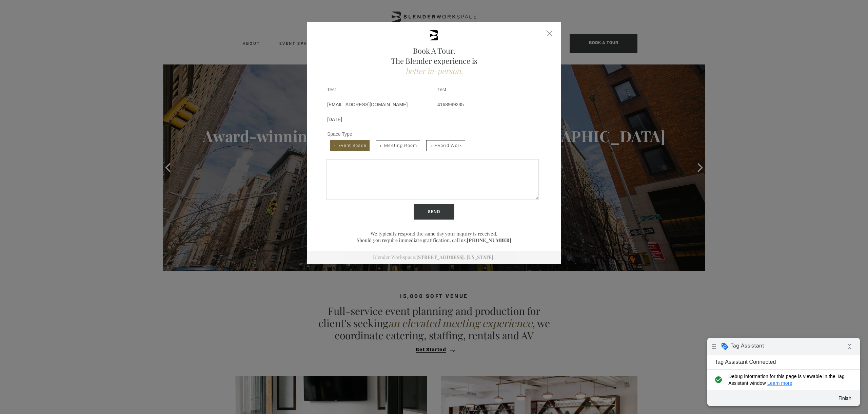 This screenshot has height=414, width=868. I want to click on input: Send, so click(434, 212).